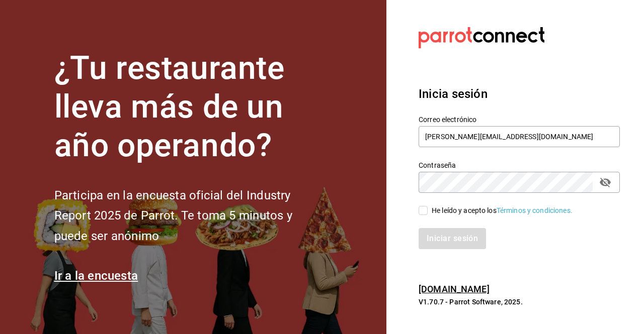  What do you see at coordinates (519, 120) in the screenshot?
I see `label: Correo electrónico` at bounding box center [519, 120].